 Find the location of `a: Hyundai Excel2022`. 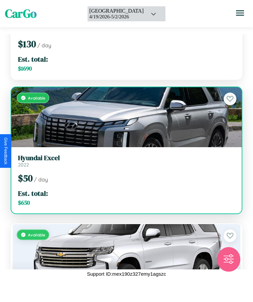

a: Hyundai Excel2022 is located at coordinates (126, 161).